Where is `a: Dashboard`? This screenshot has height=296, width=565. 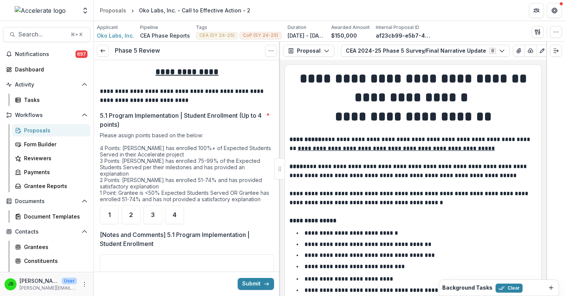
a: Dashboard is located at coordinates (47, 69).